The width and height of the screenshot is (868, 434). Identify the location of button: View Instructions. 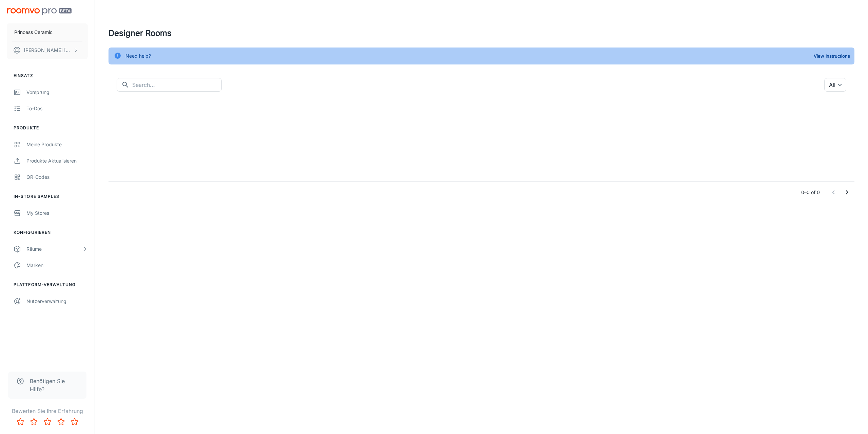
(831, 56).